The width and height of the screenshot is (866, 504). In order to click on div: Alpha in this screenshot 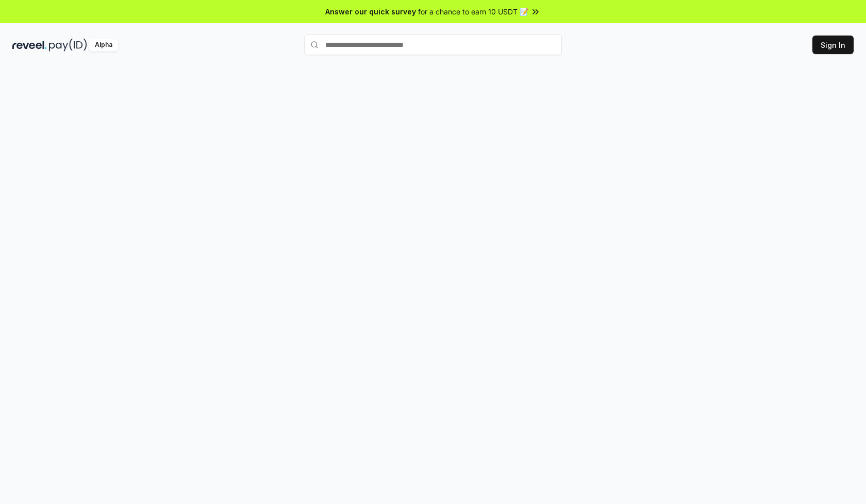, I will do `click(103, 45)`.